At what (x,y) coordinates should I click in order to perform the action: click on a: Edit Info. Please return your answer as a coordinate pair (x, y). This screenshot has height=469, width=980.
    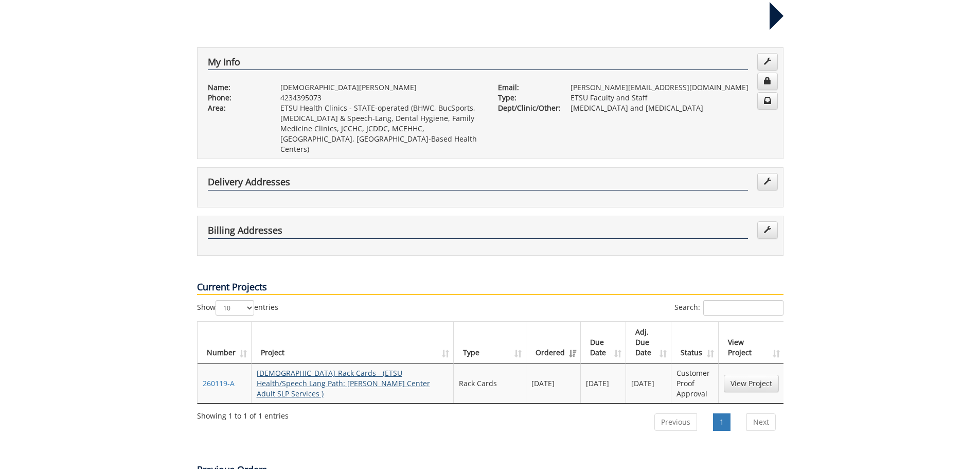
    Looking at the image, I should click on (767, 62).